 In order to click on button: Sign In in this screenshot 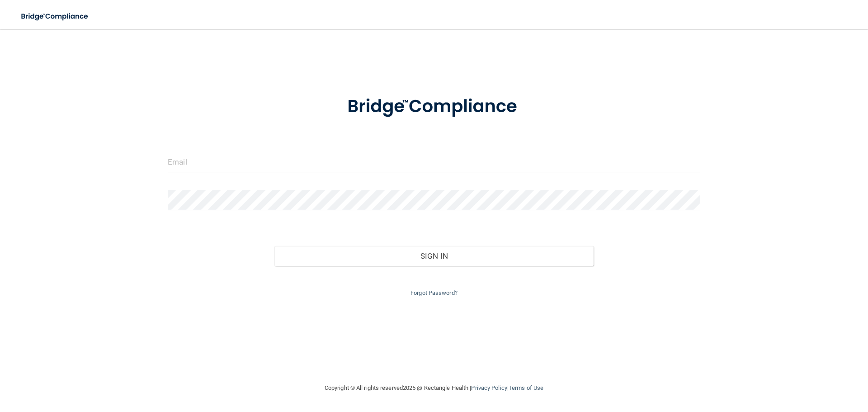, I will do `click(434, 256)`.